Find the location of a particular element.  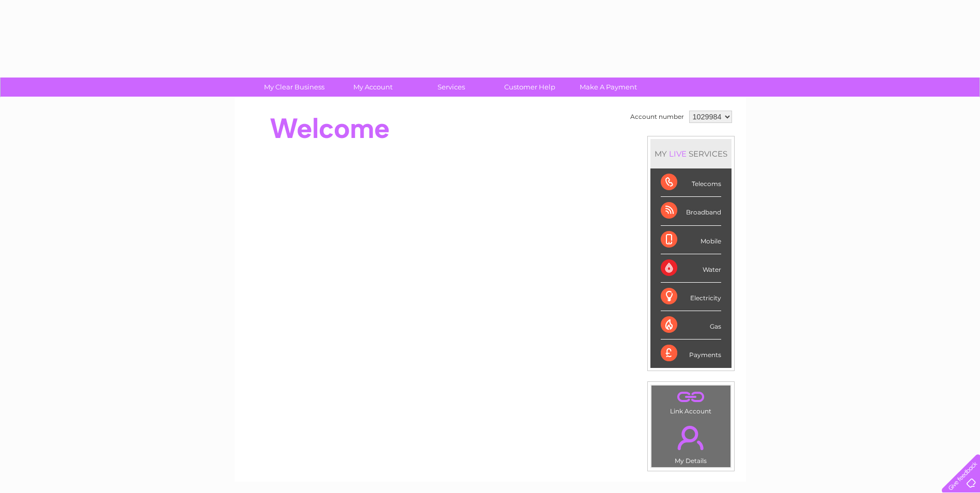

div: Electricity is located at coordinates (691, 296).